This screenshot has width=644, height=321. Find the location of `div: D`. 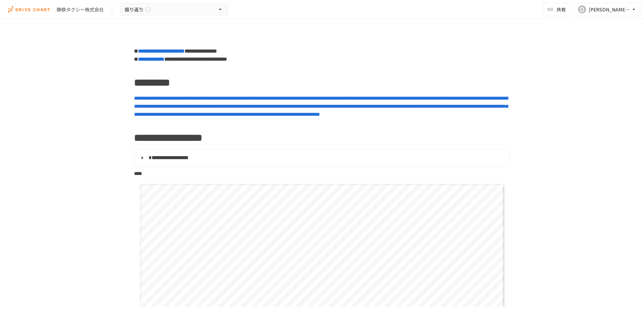

div: D is located at coordinates (582, 10).